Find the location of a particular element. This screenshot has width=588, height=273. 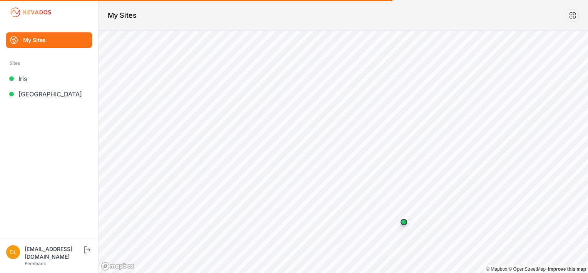

a: Mapbox is located at coordinates (497, 269).